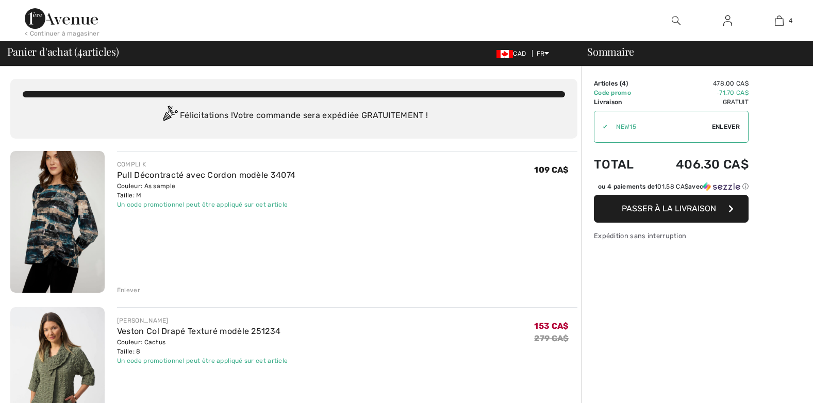  Describe the element at coordinates (551, 326) in the screenshot. I see `span: 153 CA$` at that location.